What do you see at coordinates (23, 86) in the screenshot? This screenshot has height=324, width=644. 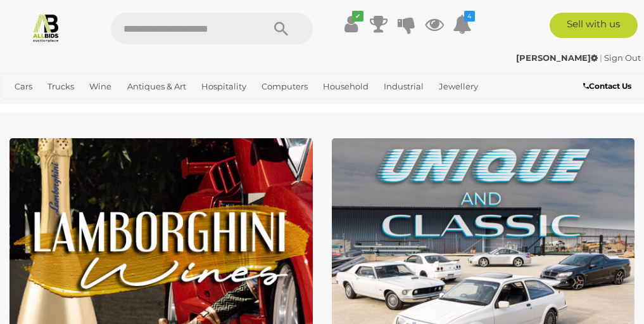 I see `a: Cars` at bounding box center [23, 86].